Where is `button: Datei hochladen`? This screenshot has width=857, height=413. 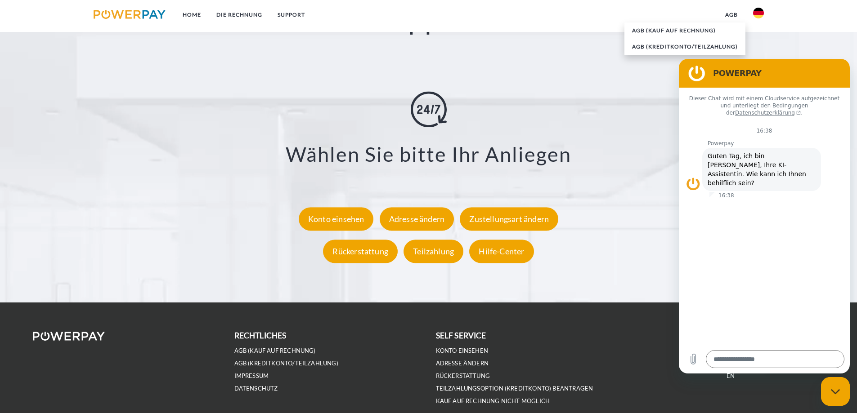 button: Datei hochladen is located at coordinates (14, 301).